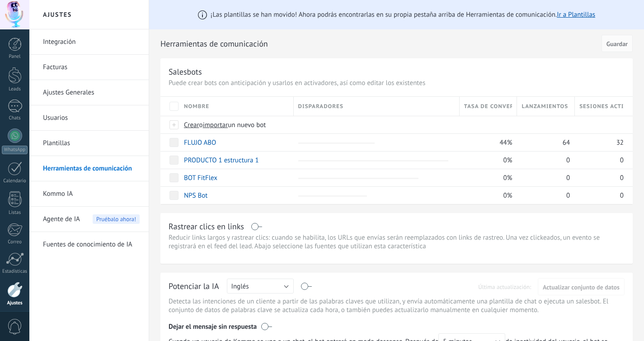 The image size is (644, 341). Describe the element at coordinates (201, 125) in the screenshot. I see `span: o` at that location.